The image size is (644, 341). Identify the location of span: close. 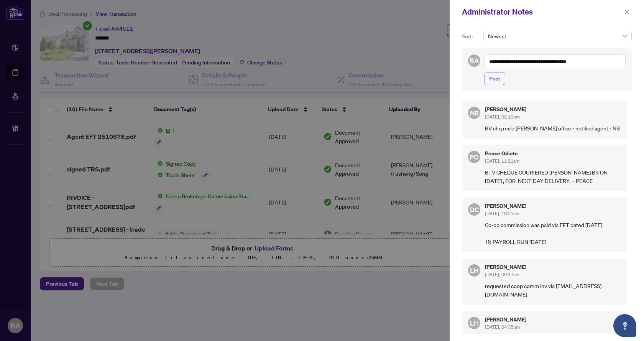
(626, 12).